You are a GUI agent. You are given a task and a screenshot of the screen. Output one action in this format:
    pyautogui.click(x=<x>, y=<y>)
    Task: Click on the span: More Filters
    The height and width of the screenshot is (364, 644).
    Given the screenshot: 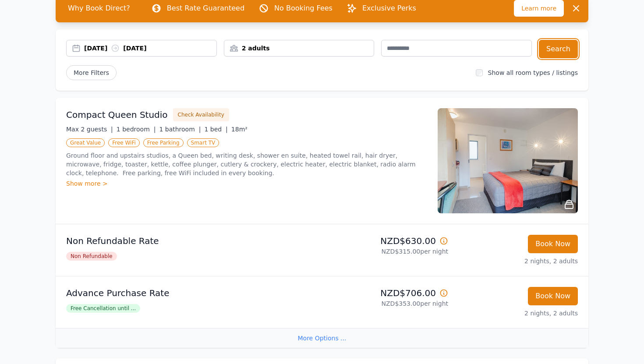 What is the action you would take?
    pyautogui.click(x=91, y=73)
    